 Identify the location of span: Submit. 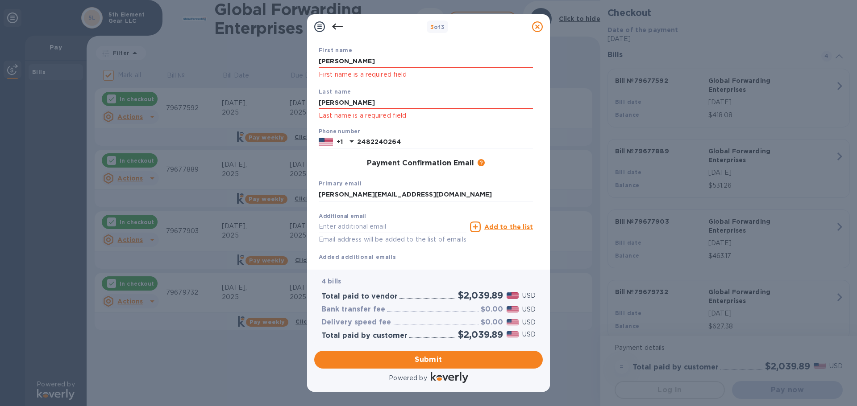
(428, 360).